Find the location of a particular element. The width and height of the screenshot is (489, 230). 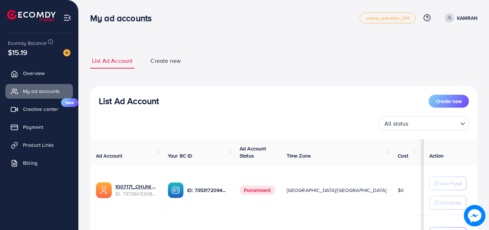

input: Search for option is located at coordinates (434, 123).